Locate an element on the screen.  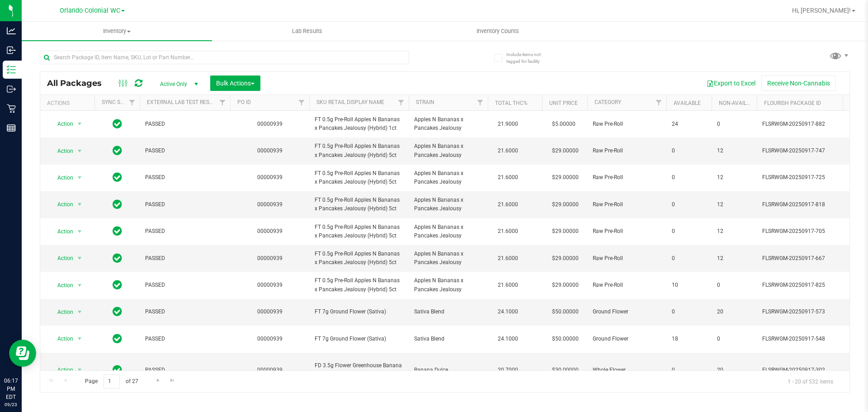
a: Strain is located at coordinates (425, 102).